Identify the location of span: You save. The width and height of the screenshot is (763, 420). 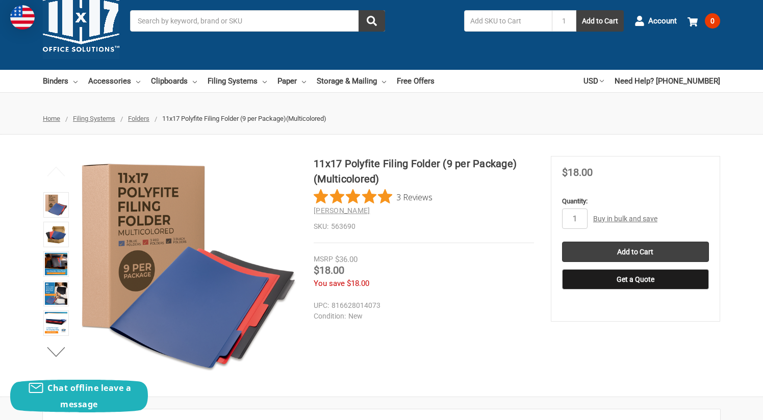
(329, 284).